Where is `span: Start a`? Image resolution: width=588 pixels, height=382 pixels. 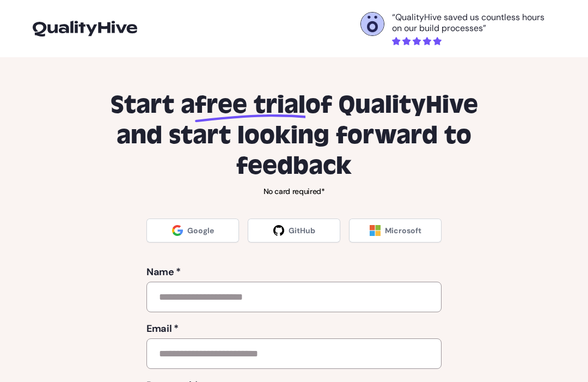
span: Start a is located at coordinates (153, 105).